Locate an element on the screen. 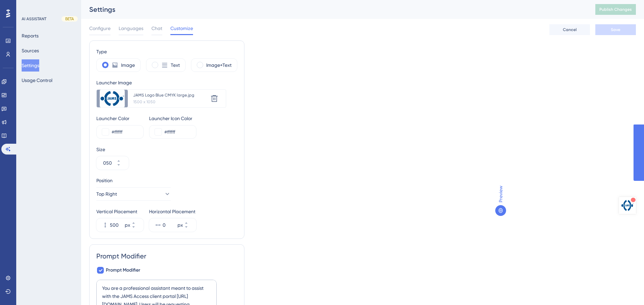 The width and height of the screenshot is (644, 305). img: file-1755109777596.jpg is located at coordinates (112, 99).